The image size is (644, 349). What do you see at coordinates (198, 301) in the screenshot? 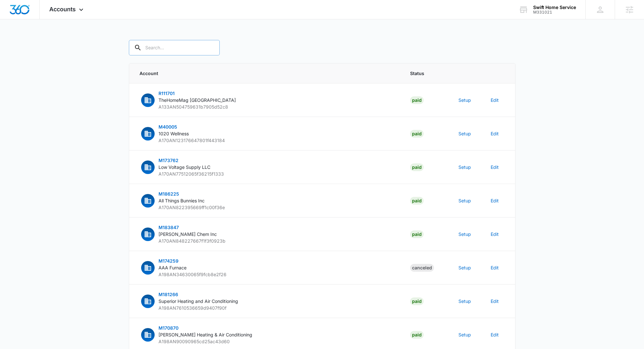
I see `span: Superior Heating and Air Conditioning` at bounding box center [198, 301].